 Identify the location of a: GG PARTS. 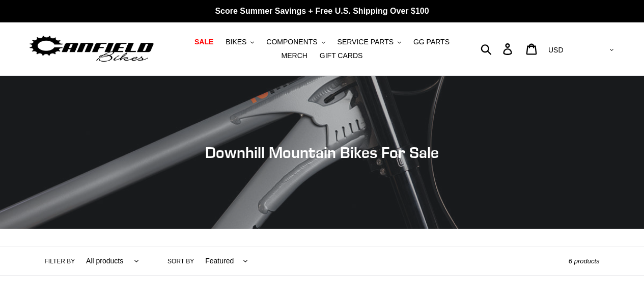
(431, 42).